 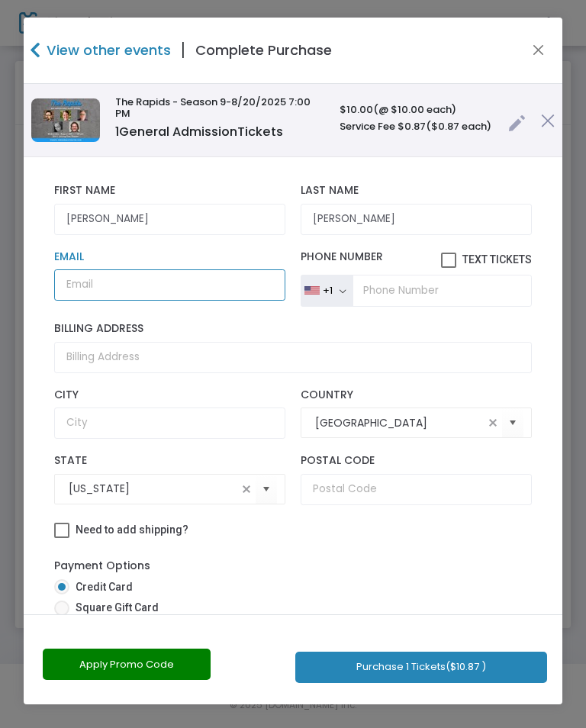 I want to click on label: Billing Address, so click(x=293, y=329).